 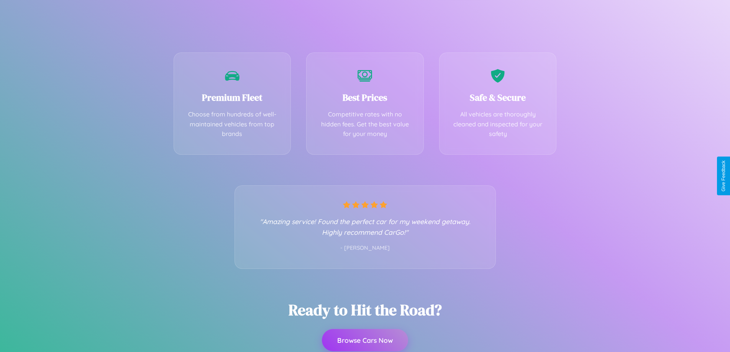 What do you see at coordinates (365, 124) in the screenshot?
I see `p: Competitive rates with no hidden fees. Get the best value for your money` at bounding box center [365, 124].